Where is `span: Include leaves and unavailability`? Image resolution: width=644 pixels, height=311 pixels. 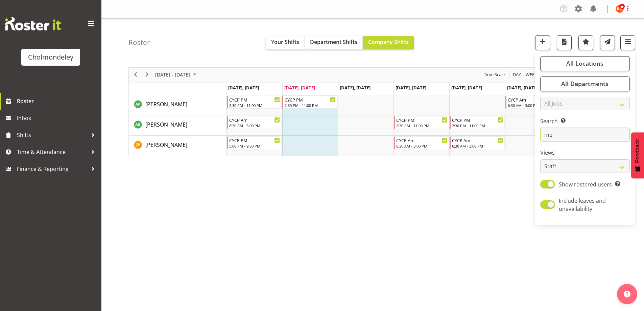 span: Include leaves and unavailability is located at coordinates (582, 205).